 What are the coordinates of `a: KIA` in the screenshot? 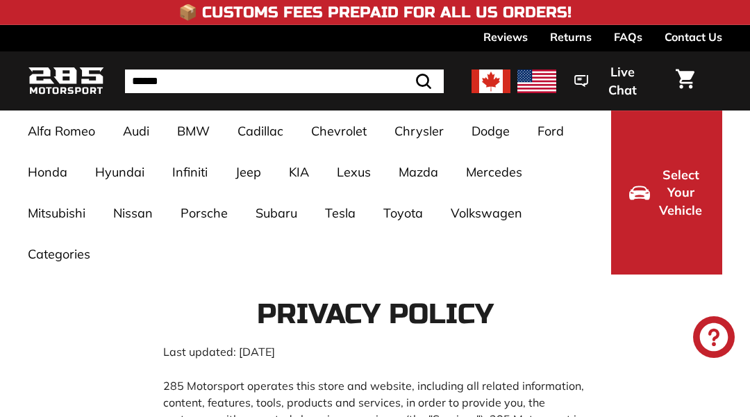 It's located at (299, 172).